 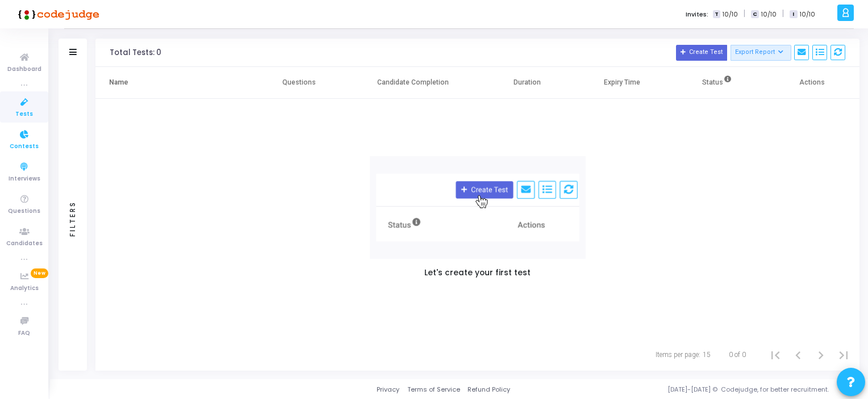 What do you see at coordinates (697, 15) in the screenshot?
I see `label: Invites:` at bounding box center [697, 15].